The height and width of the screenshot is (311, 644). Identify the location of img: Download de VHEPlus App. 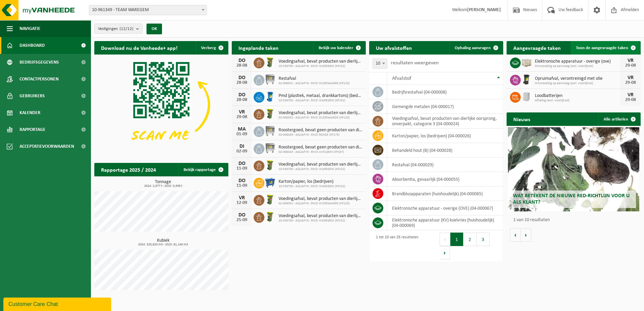
(161, 105).